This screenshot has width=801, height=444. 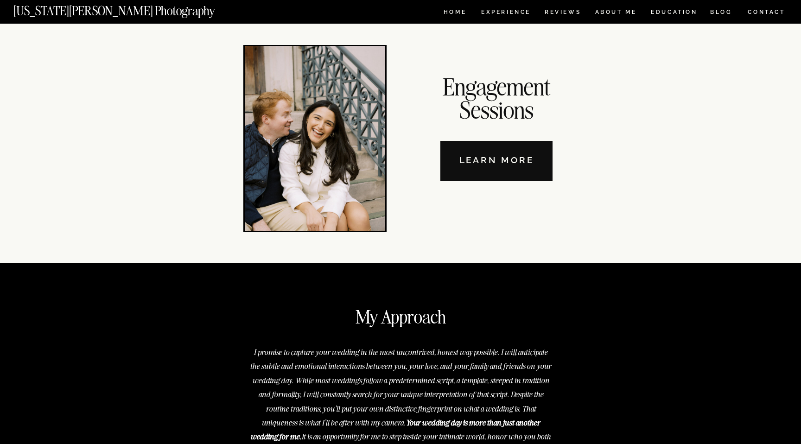 What do you see at coordinates (395, 429) in the screenshot?
I see `b: Your wedding day is more than just another wedding for me.` at bounding box center [395, 429].